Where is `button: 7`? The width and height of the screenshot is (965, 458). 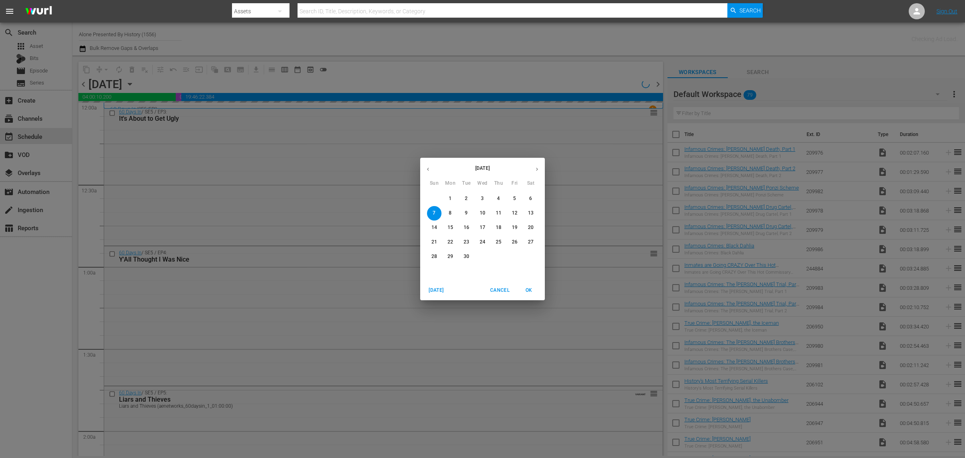
button: 7 is located at coordinates (434, 213).